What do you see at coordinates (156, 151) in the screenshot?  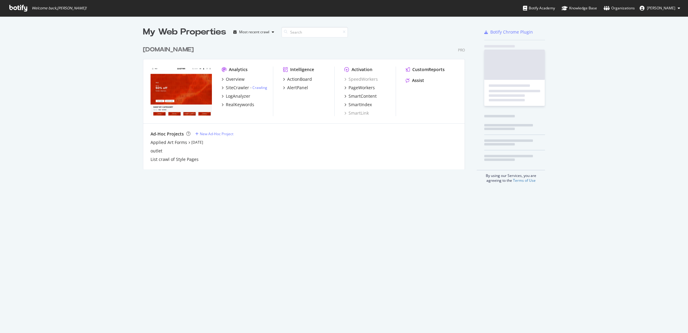 I see `a: outlet` at bounding box center [156, 151].